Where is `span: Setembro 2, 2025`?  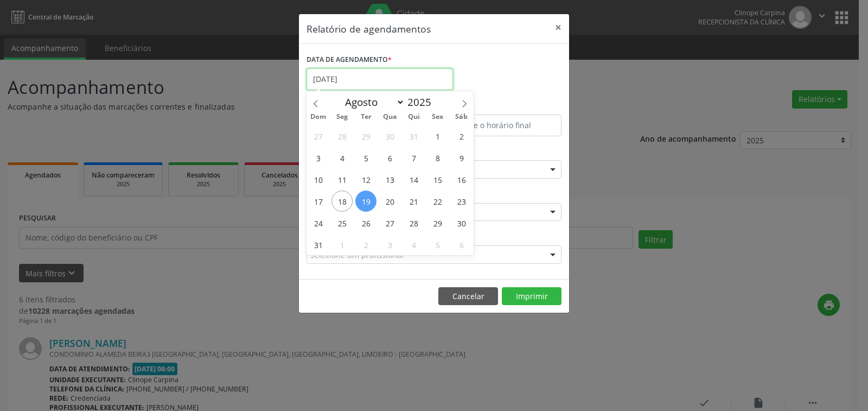
span: Setembro 2, 2025 is located at coordinates (366, 244).